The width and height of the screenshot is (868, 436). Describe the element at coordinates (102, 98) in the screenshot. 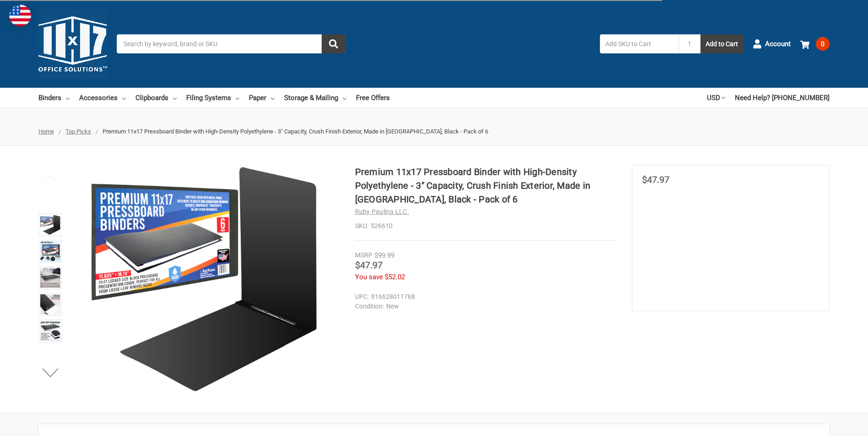

I see `a: Accessories` at that location.